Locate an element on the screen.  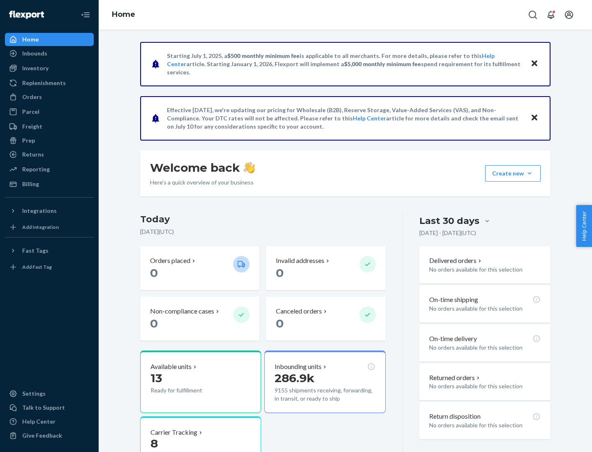
div: Inventory is located at coordinates (35, 68).